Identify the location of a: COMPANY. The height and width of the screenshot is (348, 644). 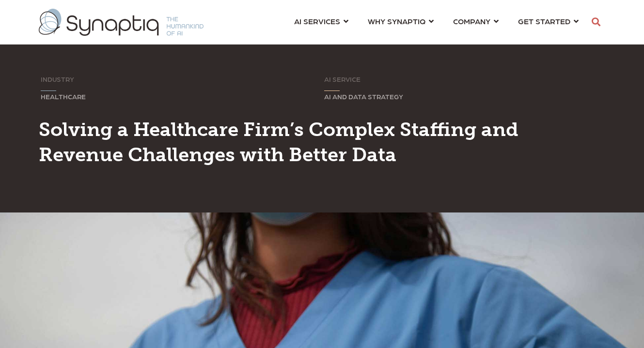
(476, 21).